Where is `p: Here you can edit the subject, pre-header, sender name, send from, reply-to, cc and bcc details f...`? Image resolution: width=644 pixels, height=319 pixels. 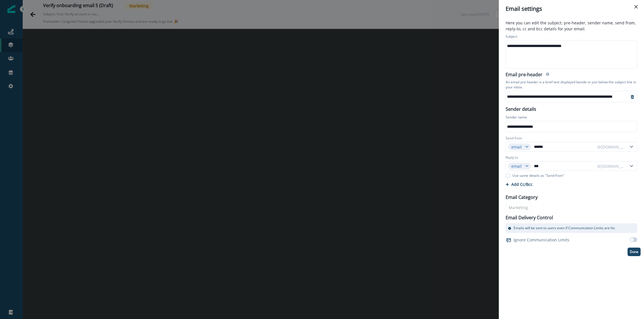 p: Here you can edit the subject, pre-header, sender name, send from, reply-to, cc and bcc details f... is located at coordinates (572, 27).